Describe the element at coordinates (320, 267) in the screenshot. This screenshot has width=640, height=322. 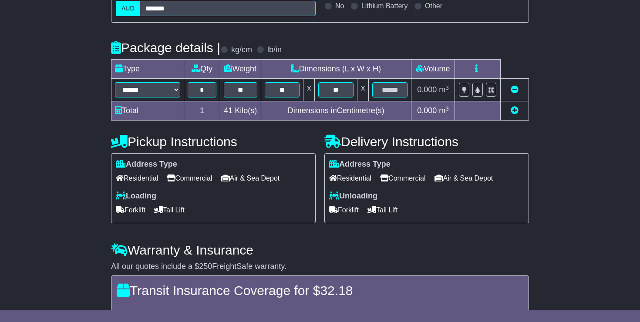
I see `div: All our quotes include a $ FreightSafe warranty.` at that location.